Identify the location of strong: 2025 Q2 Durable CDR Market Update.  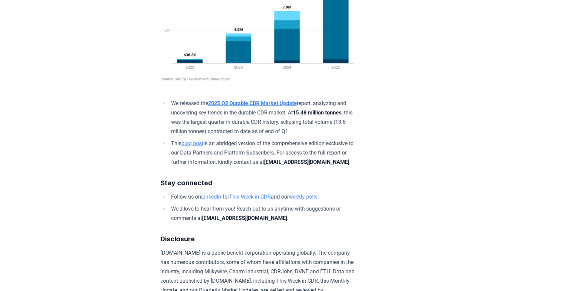
(252, 103).